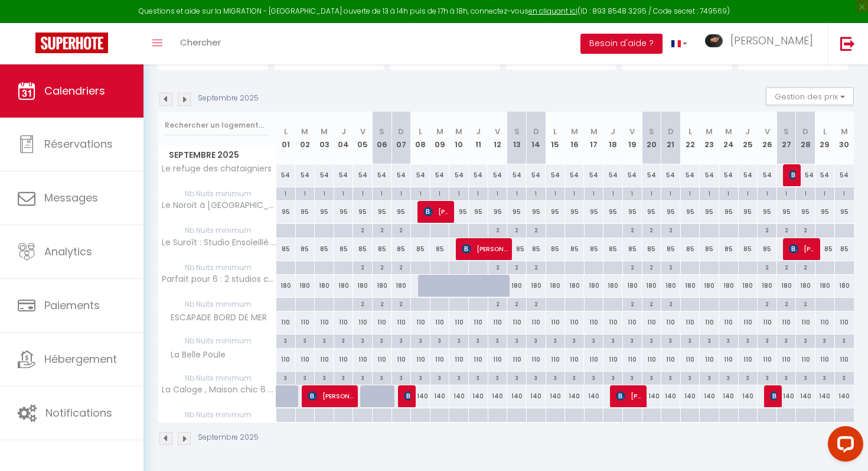  Describe the element at coordinates (555, 138) in the screenshot. I see `th: 15` at that location.